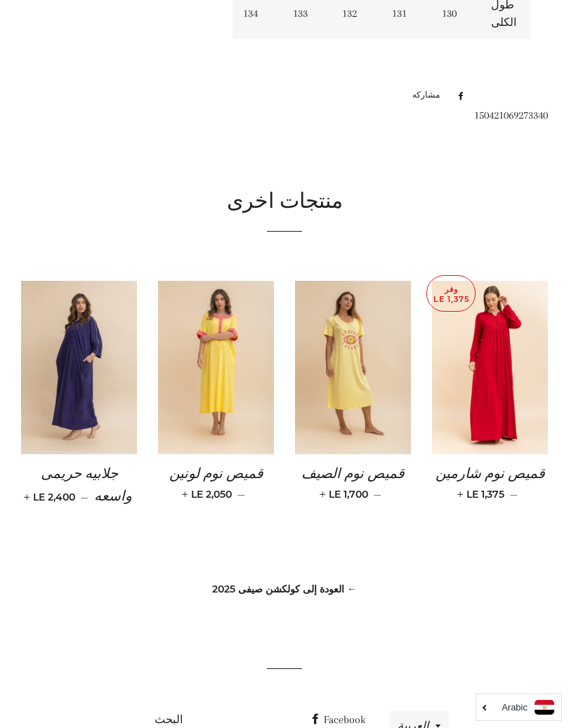 The height and width of the screenshot is (728, 569). I want to click on span: 150421069273340, so click(511, 116).